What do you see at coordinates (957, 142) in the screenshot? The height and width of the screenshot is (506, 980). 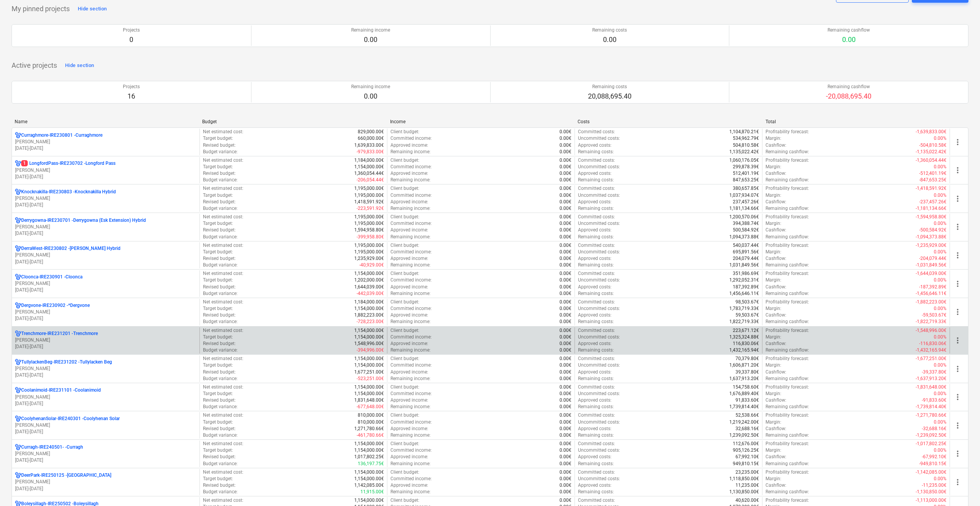 I see `span: more_vert` at bounding box center [957, 142].